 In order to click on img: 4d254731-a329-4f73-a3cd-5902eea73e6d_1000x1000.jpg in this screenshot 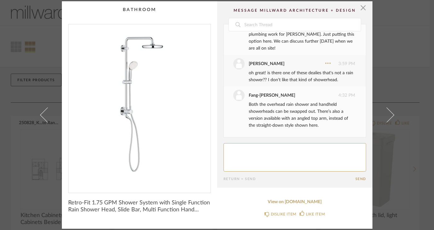, I will do `click(139, 106)`.